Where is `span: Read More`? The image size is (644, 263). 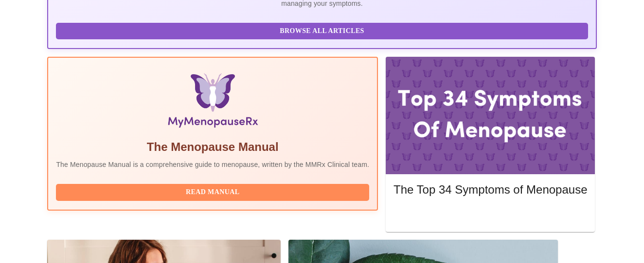
span: Read More is located at coordinates (491, 216).